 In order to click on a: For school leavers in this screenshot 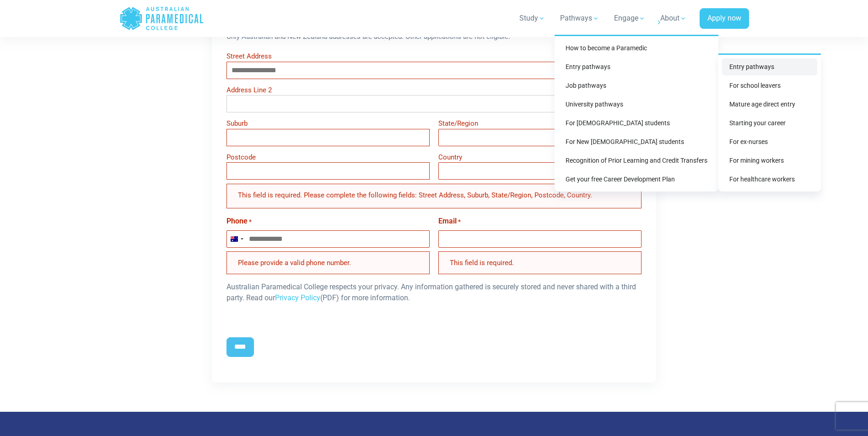, I will do `click(770, 85)`.